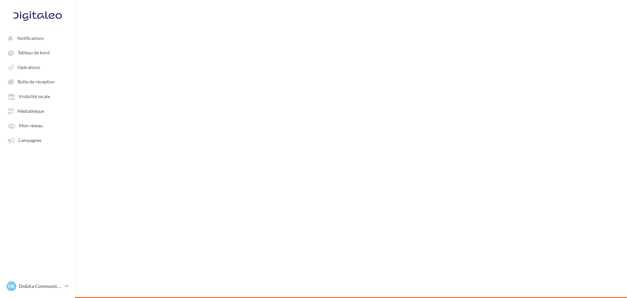  Describe the element at coordinates (30, 38) in the screenshot. I see `span: Notifications` at that location.